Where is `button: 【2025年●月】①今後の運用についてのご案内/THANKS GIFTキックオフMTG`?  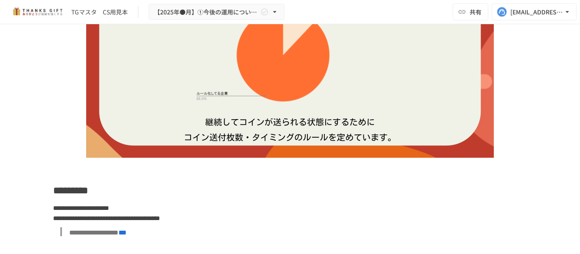 button: 【2025年●月】①今後の運用についてのご案内/THANKS GIFTキックオフMTG is located at coordinates (216, 12).